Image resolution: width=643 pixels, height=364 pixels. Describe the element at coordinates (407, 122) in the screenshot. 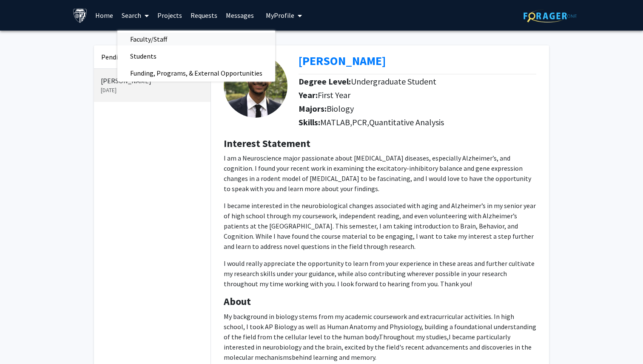

I see `span: Quantitative Analysis` at that location.